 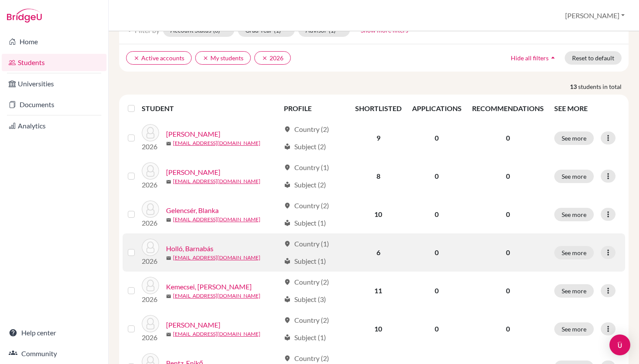 I want to click on td: 10, so click(x=378, y=214).